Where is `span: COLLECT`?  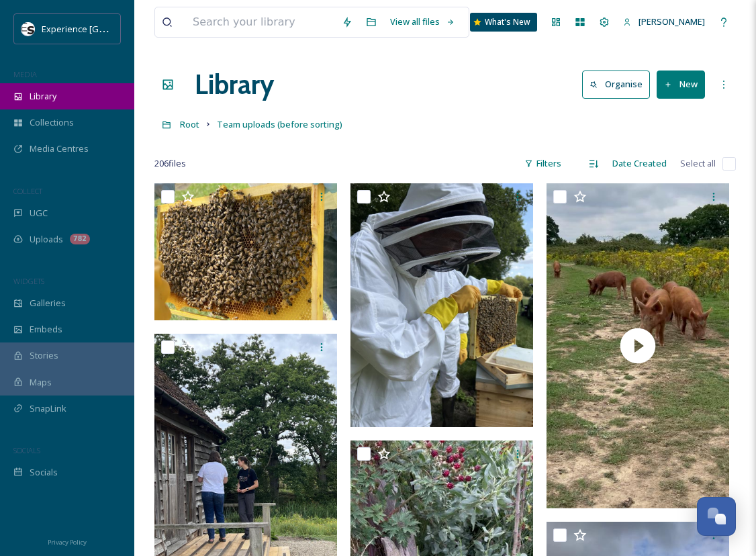
span: COLLECT is located at coordinates (28, 190).